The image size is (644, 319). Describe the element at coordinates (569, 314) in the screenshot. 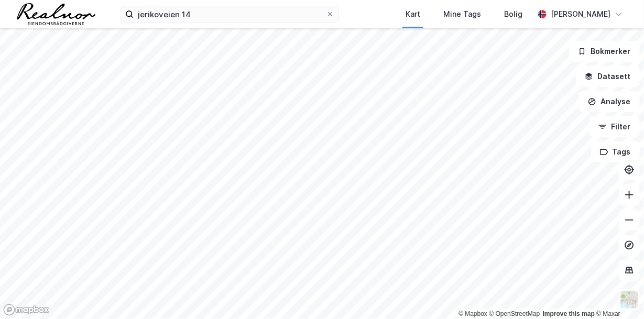

I see `a: Improve this map` at that location.